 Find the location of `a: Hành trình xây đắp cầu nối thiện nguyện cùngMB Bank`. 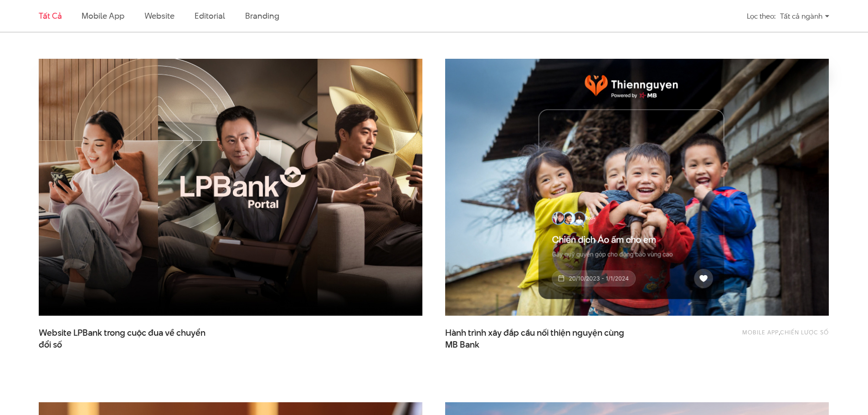

a: Hành trình xây đắp cầu nối thiện nguyện cùngMB Bank is located at coordinates (536, 338).